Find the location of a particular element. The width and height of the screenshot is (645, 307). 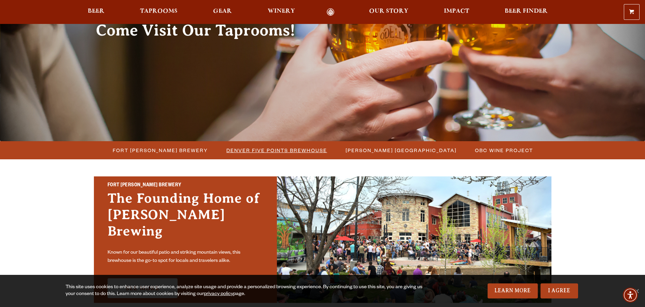

a: Beer Finder is located at coordinates (526, 12).